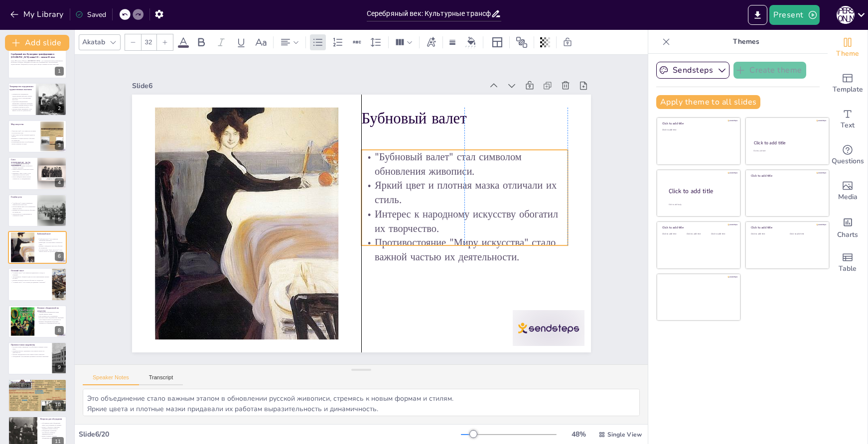  What do you see at coordinates (452, 42) in the screenshot?
I see `div: Border settings` at bounding box center [452, 42].